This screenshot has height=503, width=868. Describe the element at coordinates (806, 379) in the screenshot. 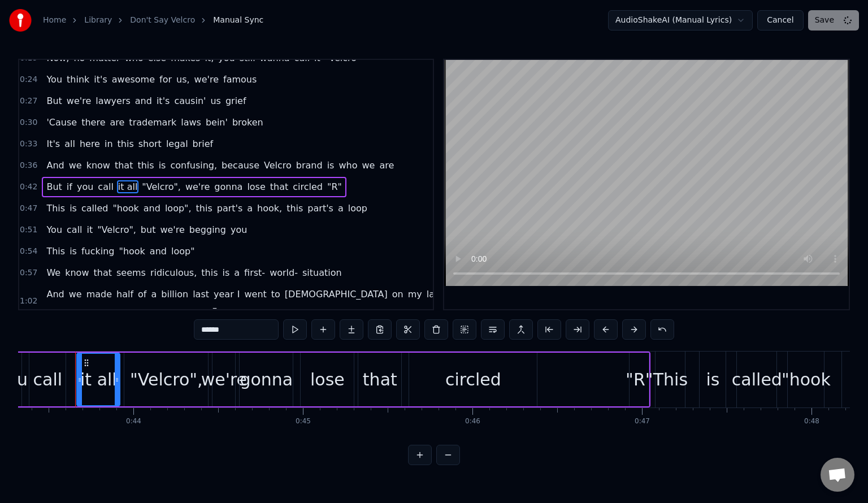

I see `div: "hook` at that location.